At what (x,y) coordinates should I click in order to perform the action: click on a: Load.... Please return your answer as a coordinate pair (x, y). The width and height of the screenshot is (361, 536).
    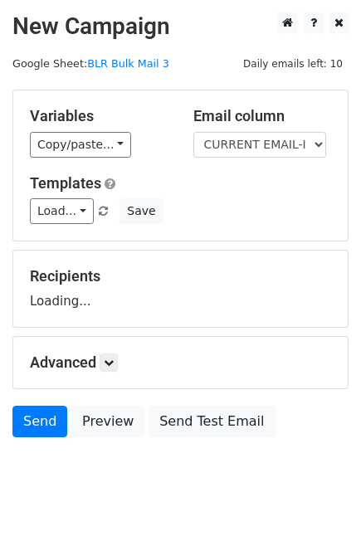
    Looking at the image, I should click on (61, 211).